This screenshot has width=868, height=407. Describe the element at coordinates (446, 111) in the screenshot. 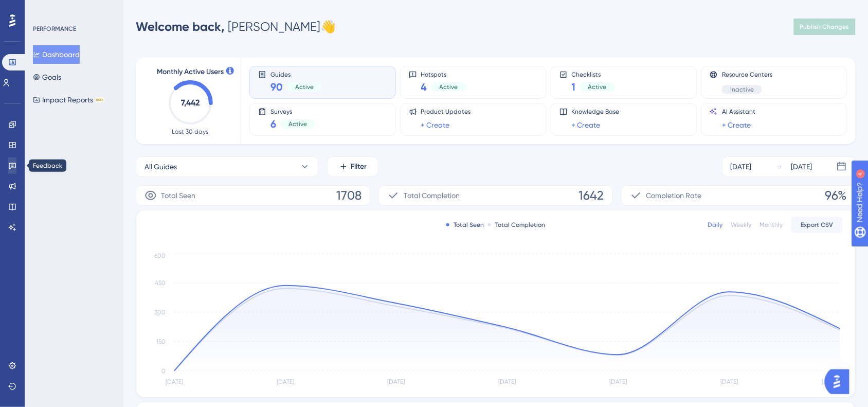

I see `span: Product Updates` at that location.